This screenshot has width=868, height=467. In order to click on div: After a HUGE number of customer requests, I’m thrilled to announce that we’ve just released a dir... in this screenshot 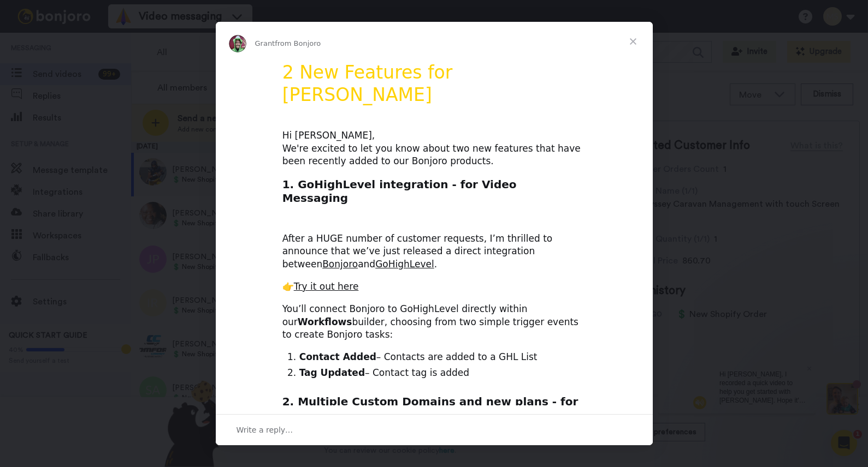, I will do `click(434, 245)`.